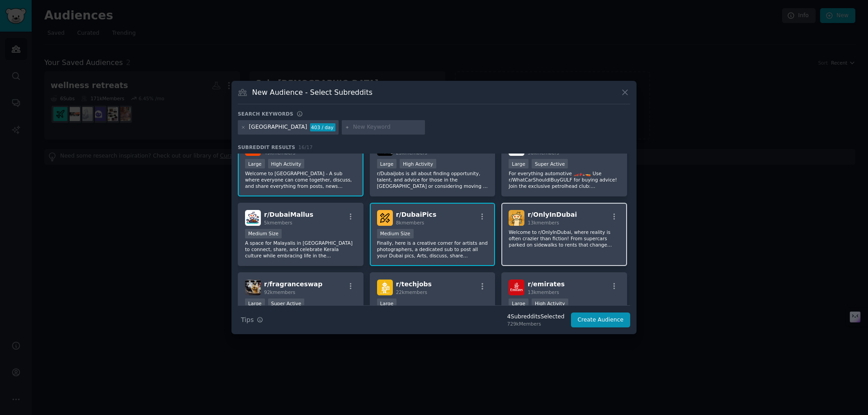 Image resolution: width=868 pixels, height=415 pixels. Describe the element at coordinates (552, 215) in the screenshot. I see `span: r/ OnlyInDubai` at that location.